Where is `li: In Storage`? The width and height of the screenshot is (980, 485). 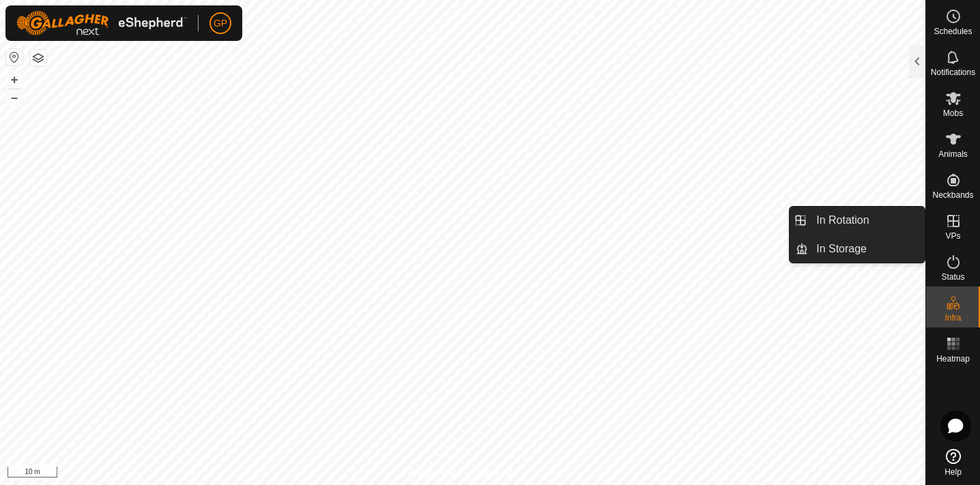
li: In Storage is located at coordinates (857, 249).